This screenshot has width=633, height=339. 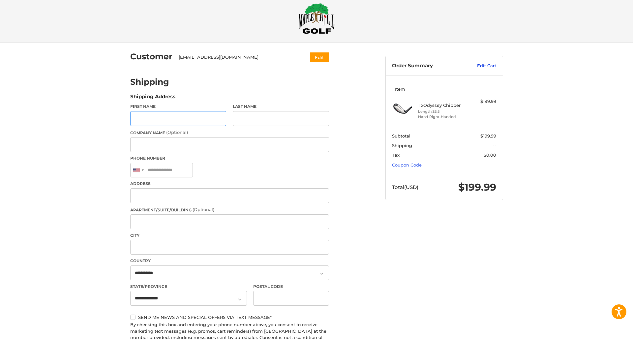 I want to click on div: $199.99, so click(x=483, y=102).